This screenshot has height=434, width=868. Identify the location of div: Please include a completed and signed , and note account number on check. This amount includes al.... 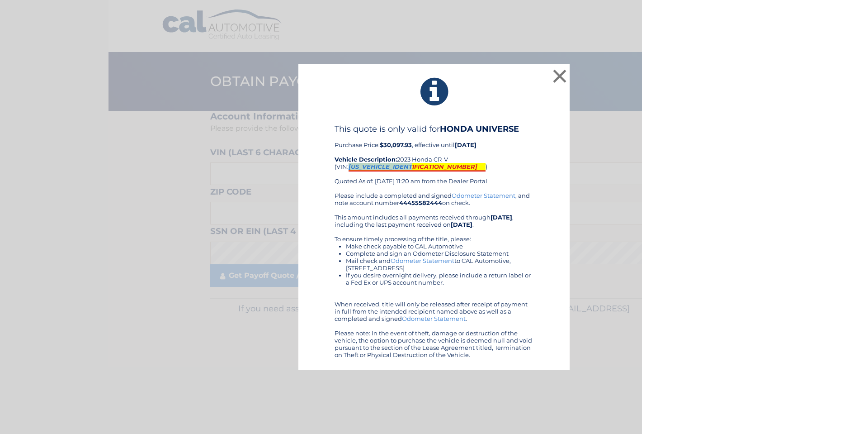
(434, 275).